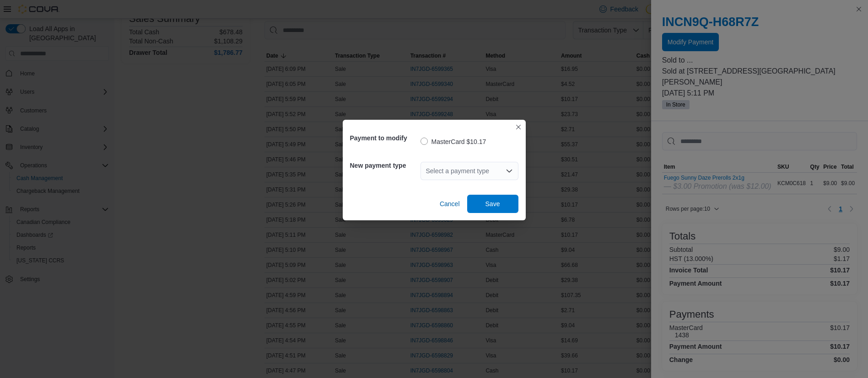 The width and height of the screenshot is (868, 378). Describe the element at coordinates (492, 204) in the screenshot. I see `button: Save` at that location.